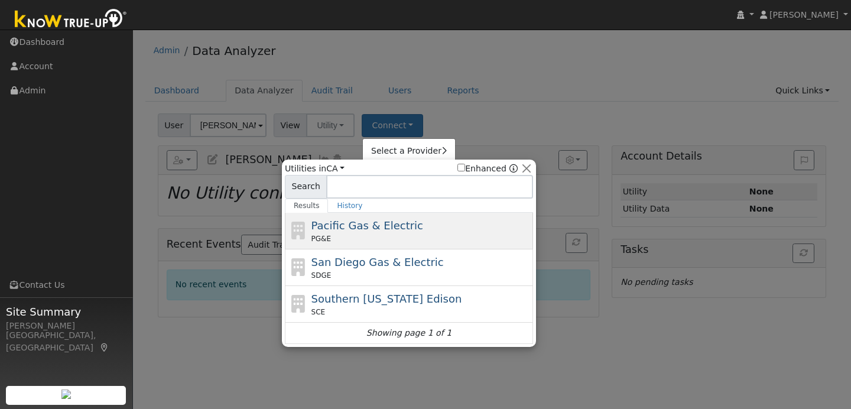  I want to click on span: Site Summary, so click(66, 311).